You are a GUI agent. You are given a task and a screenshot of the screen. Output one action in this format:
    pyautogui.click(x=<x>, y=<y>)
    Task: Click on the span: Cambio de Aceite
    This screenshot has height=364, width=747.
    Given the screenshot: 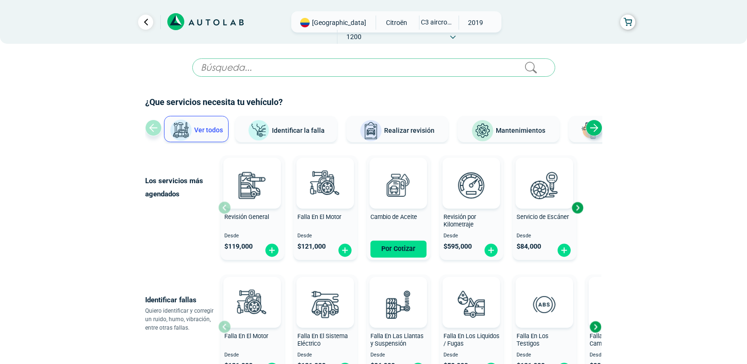 What is the action you would take?
    pyautogui.click(x=393, y=217)
    